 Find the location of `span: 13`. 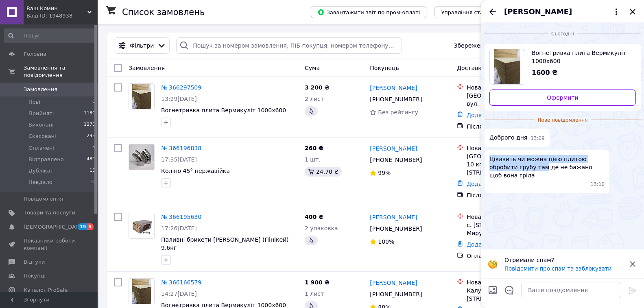

span: 13 is located at coordinates (92, 171).